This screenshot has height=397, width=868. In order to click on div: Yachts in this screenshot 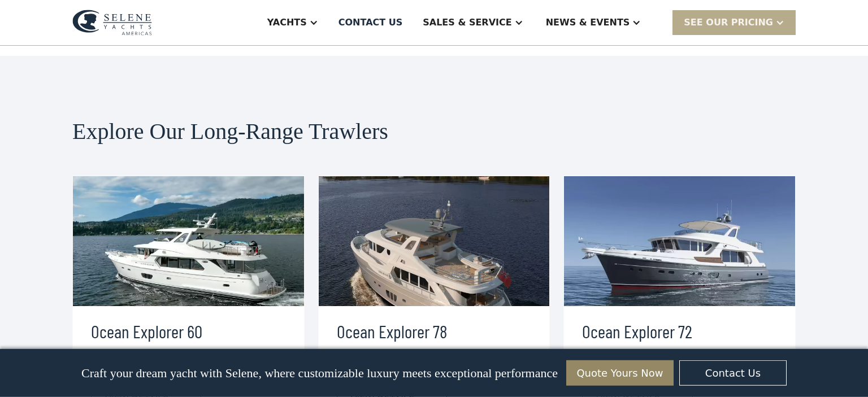, I will do `click(287, 23)`.